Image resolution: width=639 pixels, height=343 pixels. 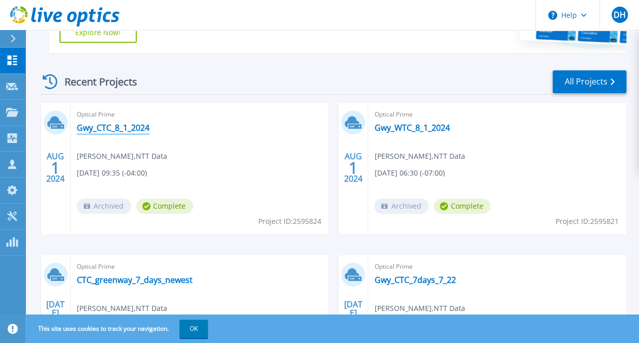 I want to click on span: This site uses cookies to track your navigation., so click(x=118, y=329).